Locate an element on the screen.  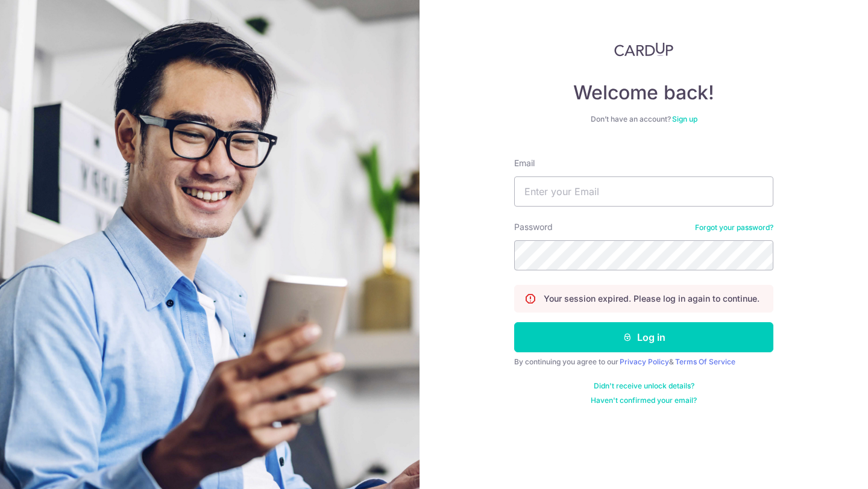
div: Don’t have an account? is located at coordinates (644, 119).